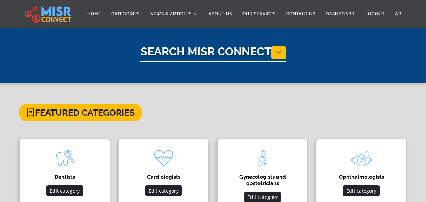  I want to click on a: Home, so click(94, 14).